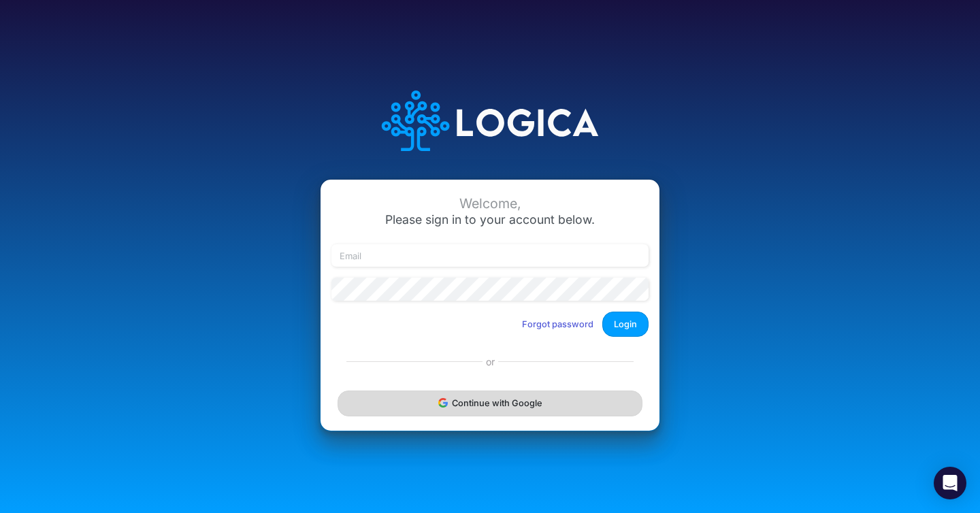 This screenshot has height=513, width=980. What do you see at coordinates (490, 403) in the screenshot?
I see `button: Continue with Google` at bounding box center [490, 403].